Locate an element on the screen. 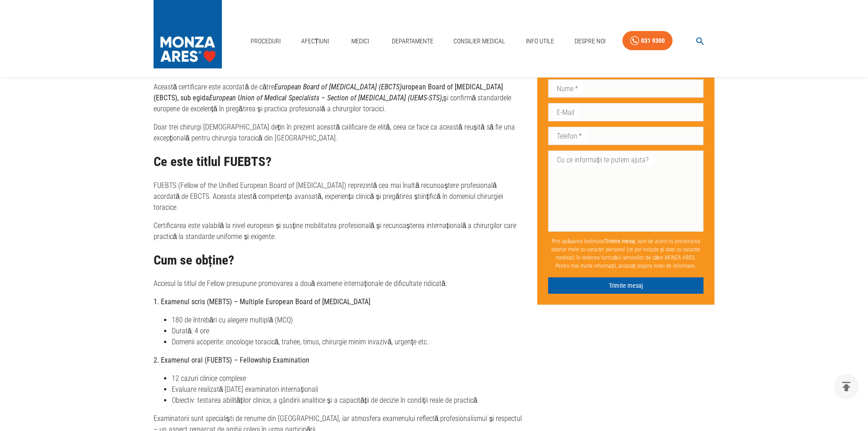 Image resolution: width=868 pixels, height=431 pixels. a: Afecțiuni is located at coordinates (315, 41).